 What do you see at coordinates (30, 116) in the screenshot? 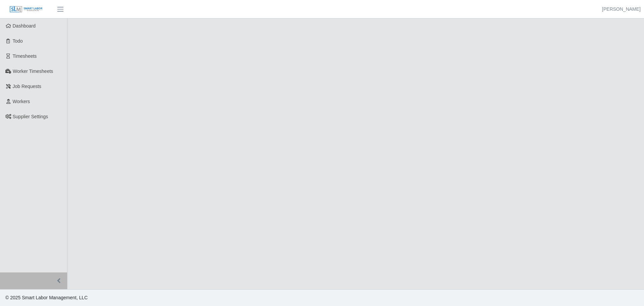
I see `span: Supplier Settings` at bounding box center [30, 116].